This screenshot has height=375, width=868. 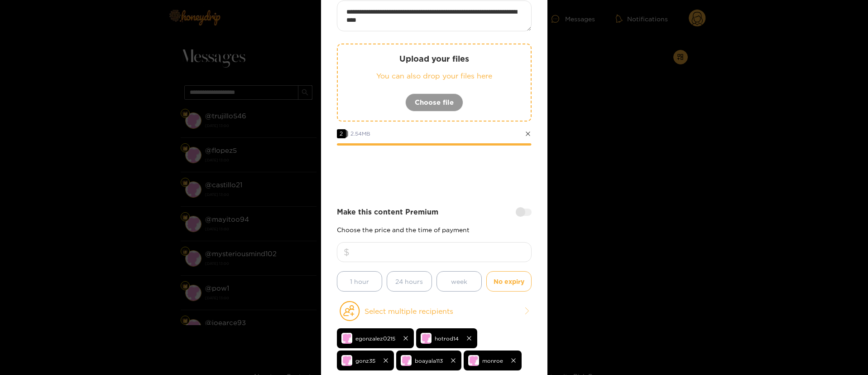 What do you see at coordinates (388, 212) in the screenshot?
I see `strong: Make this content Premium` at bounding box center [388, 212].